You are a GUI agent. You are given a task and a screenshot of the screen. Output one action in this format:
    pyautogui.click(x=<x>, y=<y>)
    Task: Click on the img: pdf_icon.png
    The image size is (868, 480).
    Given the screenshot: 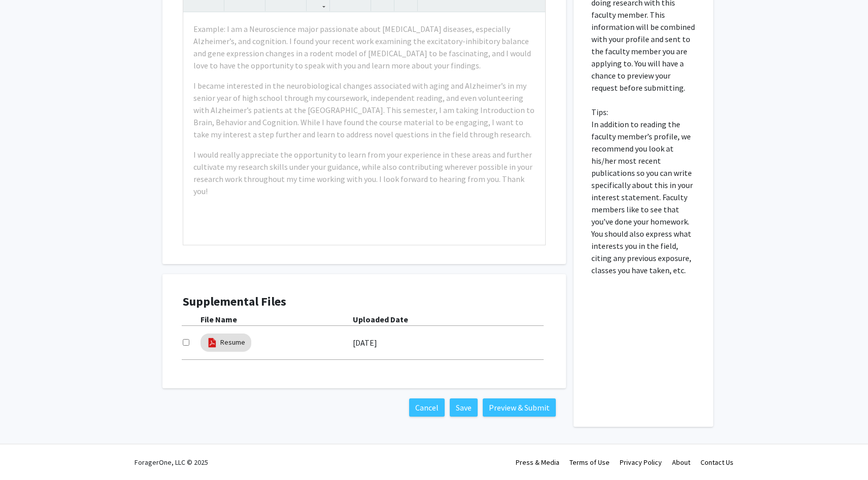 What is the action you would take?
    pyautogui.click(x=212, y=343)
    